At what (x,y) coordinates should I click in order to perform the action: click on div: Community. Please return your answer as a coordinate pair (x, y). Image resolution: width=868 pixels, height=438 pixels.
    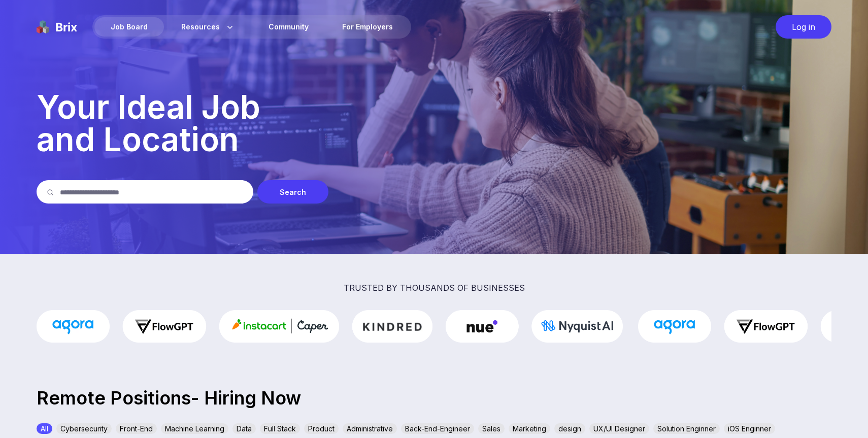
    Looking at the image, I should click on (288, 27).